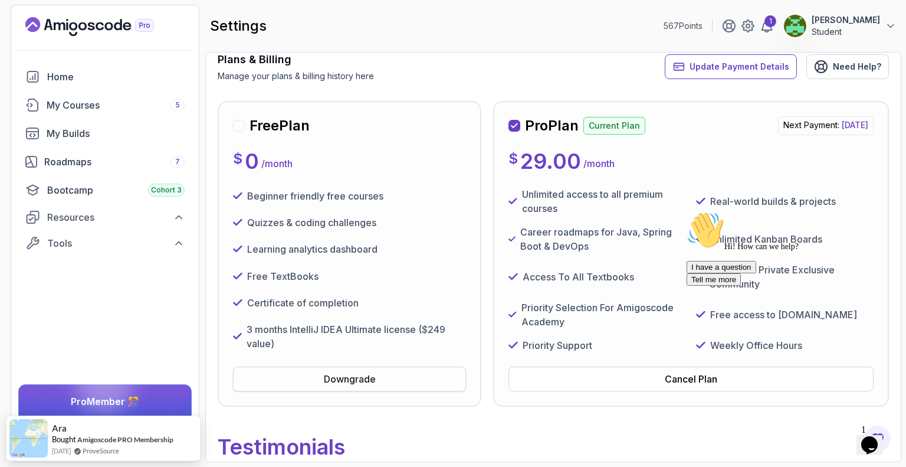 This screenshot has height=467, width=906. What do you see at coordinates (303, 303) in the screenshot?
I see `p: Certificate of completion` at bounding box center [303, 303].